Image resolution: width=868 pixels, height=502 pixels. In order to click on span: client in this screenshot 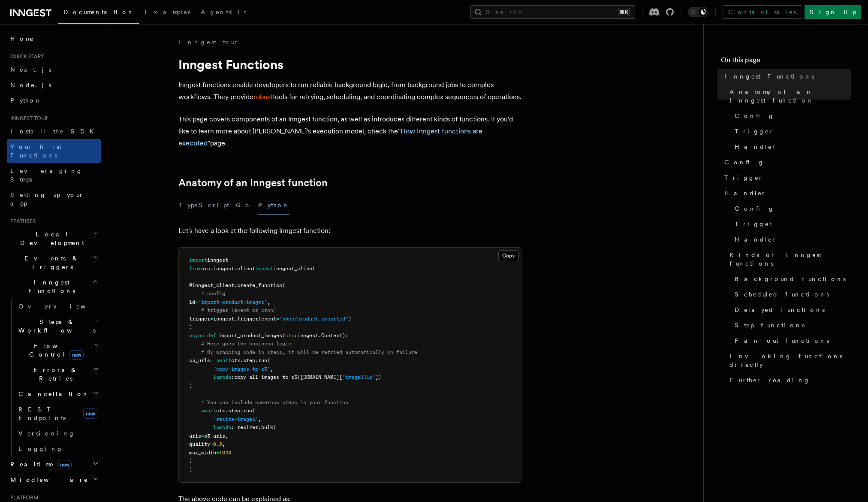, I will do `click(246, 269)`.